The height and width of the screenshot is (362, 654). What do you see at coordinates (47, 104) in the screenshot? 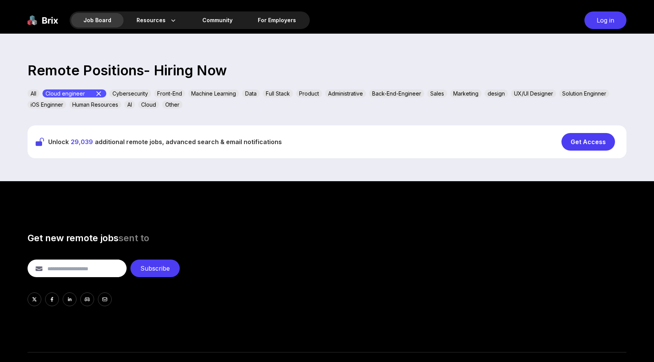
I see `div: iOS Enginner` at bounding box center [47, 104].